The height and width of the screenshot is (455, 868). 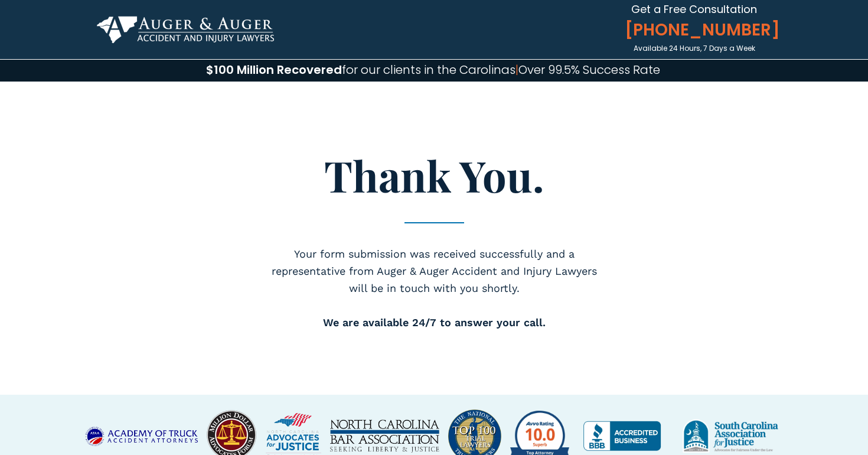 I want to click on span: We are available 24/7 to answer your call., so click(x=434, y=322).